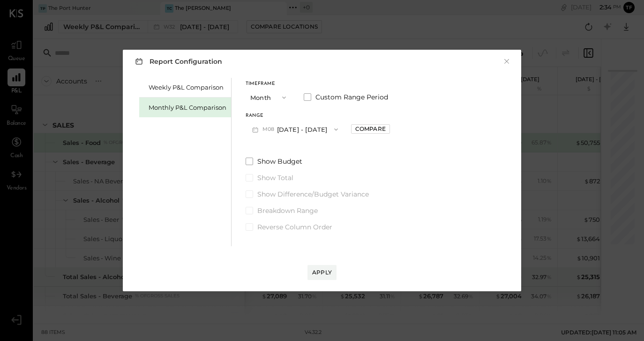  Describe the element at coordinates (322, 272) in the screenshot. I see `div: Apply` at that location.